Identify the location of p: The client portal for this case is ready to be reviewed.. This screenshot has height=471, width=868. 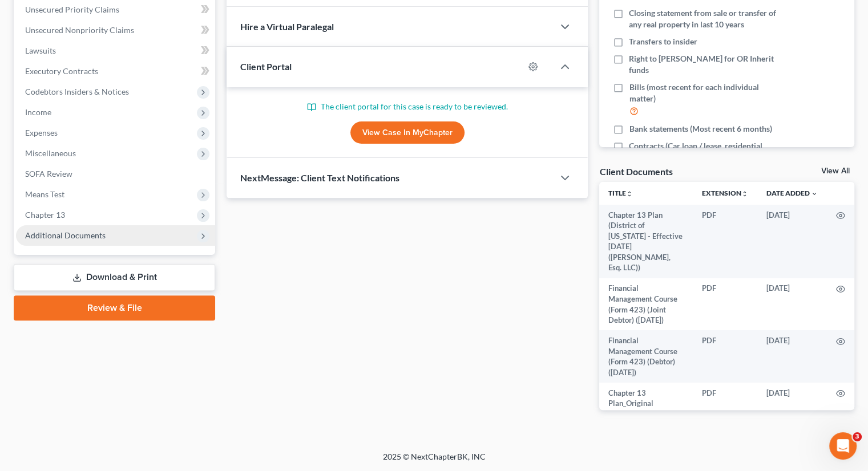
(407, 107).